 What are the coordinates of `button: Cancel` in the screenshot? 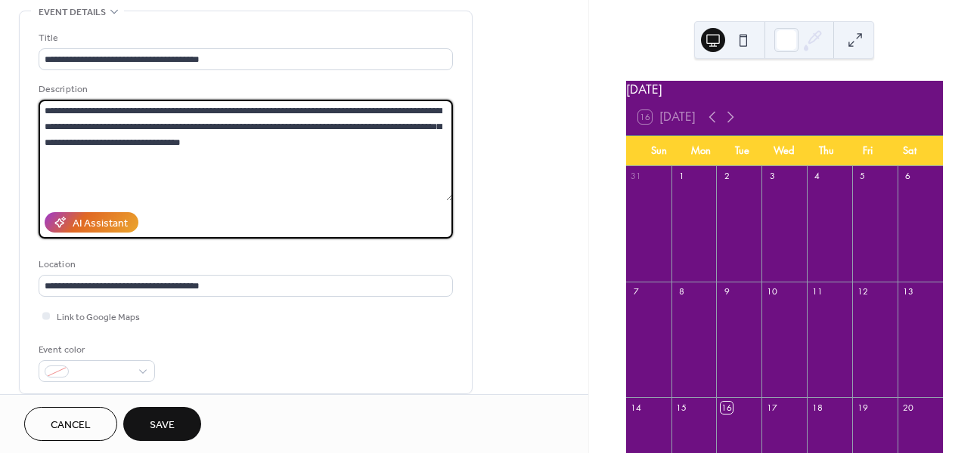 It's located at (70, 424).